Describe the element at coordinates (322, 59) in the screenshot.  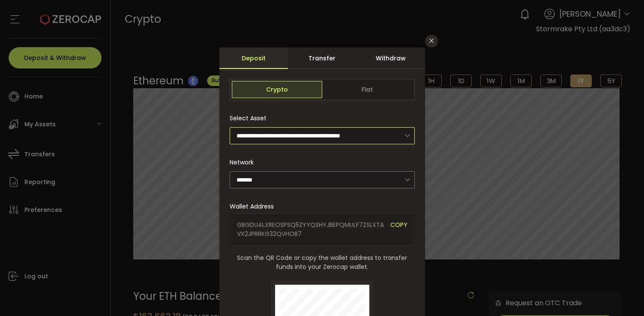
I see `div: Transfer` at that location.